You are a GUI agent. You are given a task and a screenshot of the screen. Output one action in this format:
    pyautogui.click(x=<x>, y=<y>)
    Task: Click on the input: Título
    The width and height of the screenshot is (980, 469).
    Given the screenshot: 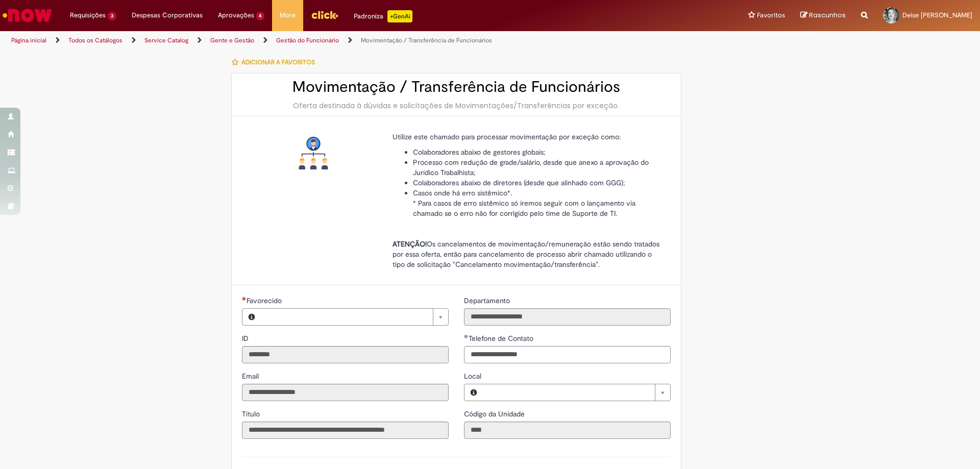 What is the action you would take?
    pyautogui.click(x=345, y=430)
    